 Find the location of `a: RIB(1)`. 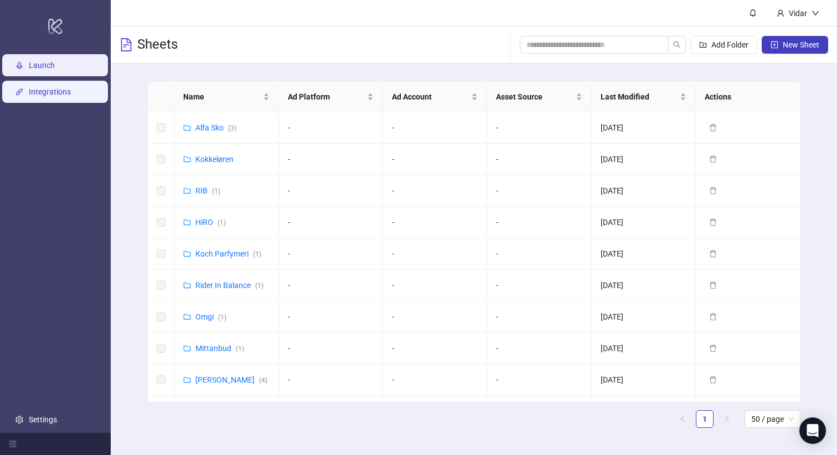

a: RIB(1) is located at coordinates (208, 191).